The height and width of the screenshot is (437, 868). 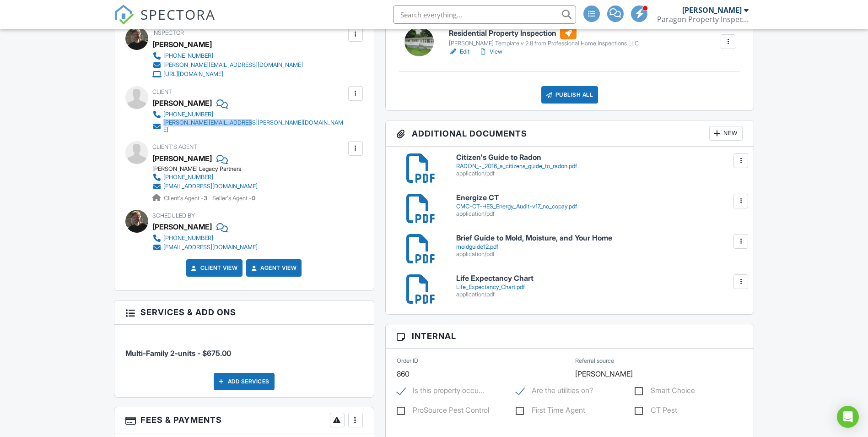 I want to click on span: Client's Agent, so click(x=175, y=146).